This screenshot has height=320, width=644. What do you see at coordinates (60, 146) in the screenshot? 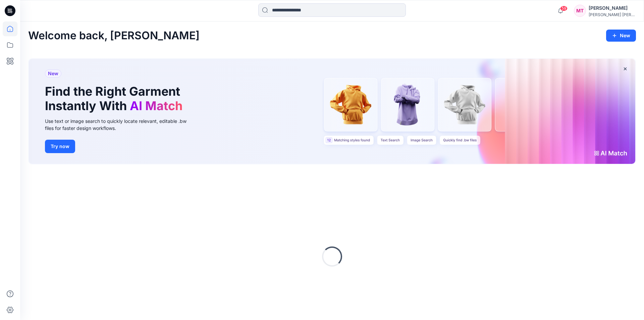
I see `button: Try now` at bounding box center [60, 146].